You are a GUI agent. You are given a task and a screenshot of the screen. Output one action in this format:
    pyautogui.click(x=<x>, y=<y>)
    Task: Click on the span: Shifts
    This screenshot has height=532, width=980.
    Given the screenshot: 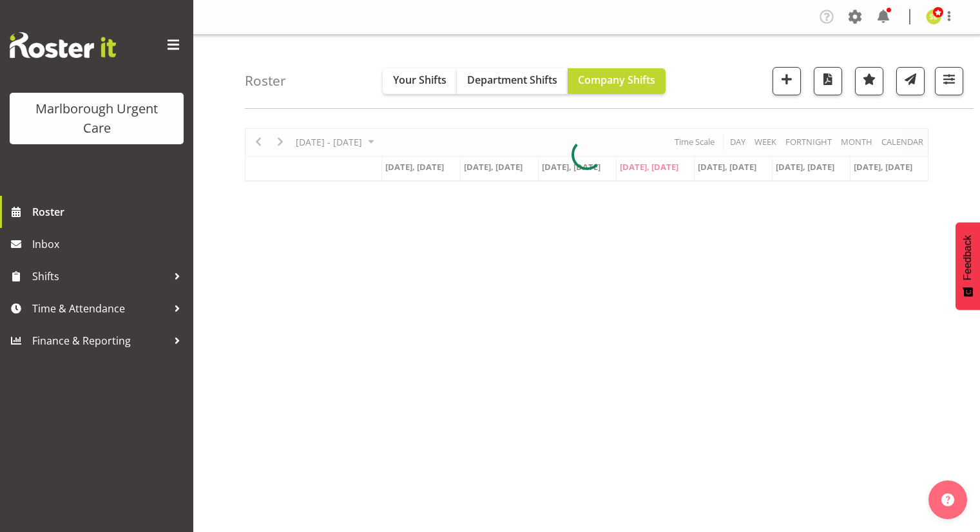 What is the action you would take?
    pyautogui.click(x=100, y=276)
    